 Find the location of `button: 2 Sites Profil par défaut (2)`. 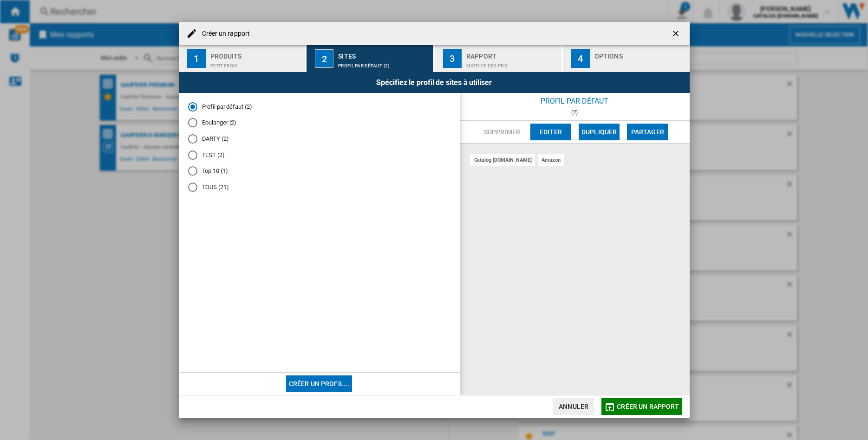

button: 2 Sites Profil par défaut (2) is located at coordinates (371, 59).